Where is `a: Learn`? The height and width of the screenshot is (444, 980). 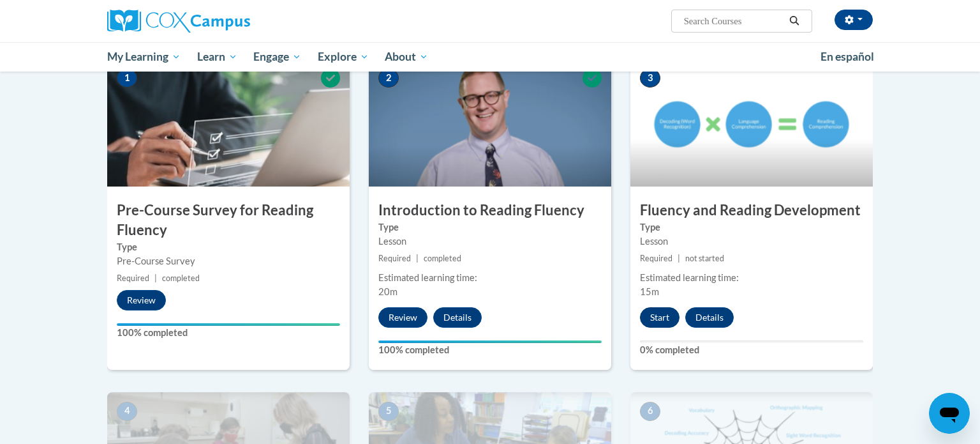
a: Learn is located at coordinates (217, 57).